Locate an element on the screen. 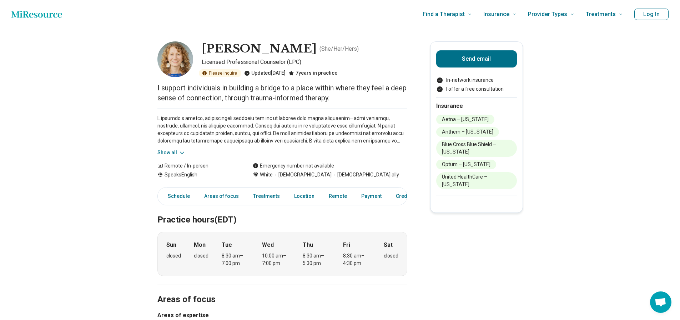  div: Speaks English is located at coordinates (198, 174).